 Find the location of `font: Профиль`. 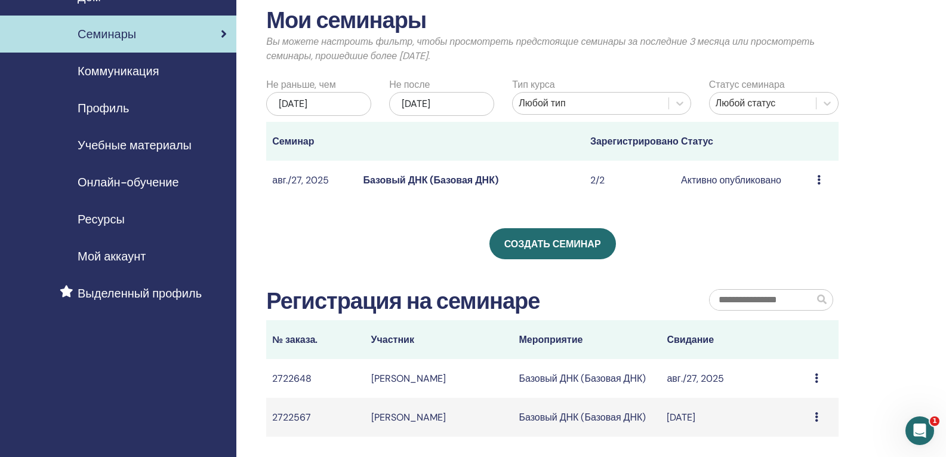

font: Профиль is located at coordinates (103, 108).